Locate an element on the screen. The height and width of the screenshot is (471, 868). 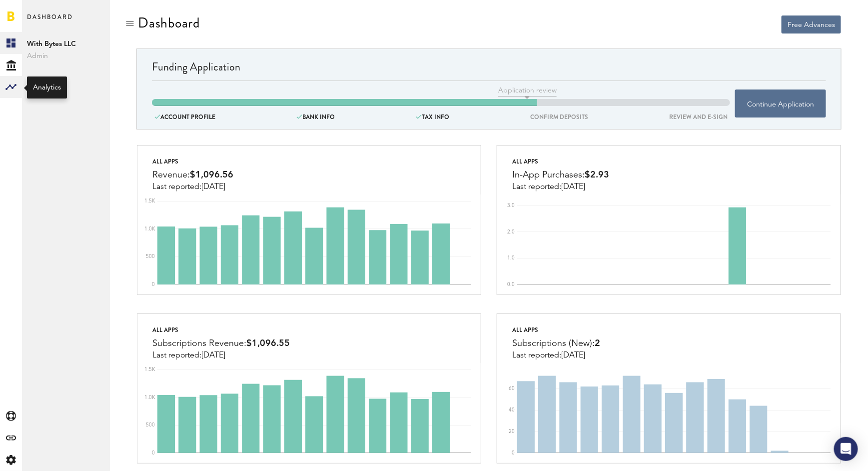
span: $1,096.56 is located at coordinates (211, 175).